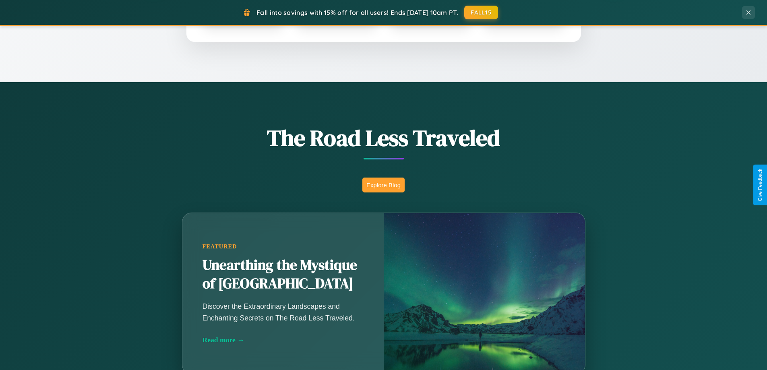 Image resolution: width=767 pixels, height=370 pixels. Describe the element at coordinates (283, 247) in the screenshot. I see `div: Featured` at that location.